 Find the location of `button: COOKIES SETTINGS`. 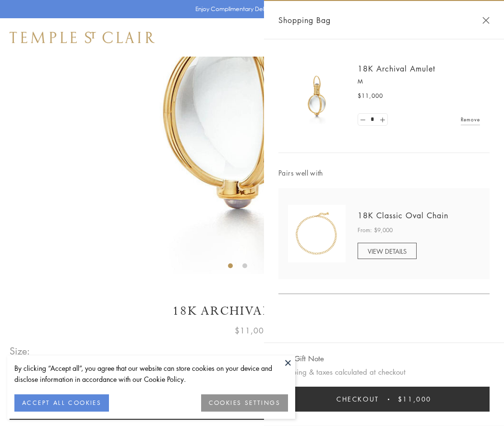

button: COOKIES SETTINGS is located at coordinates (244, 403).